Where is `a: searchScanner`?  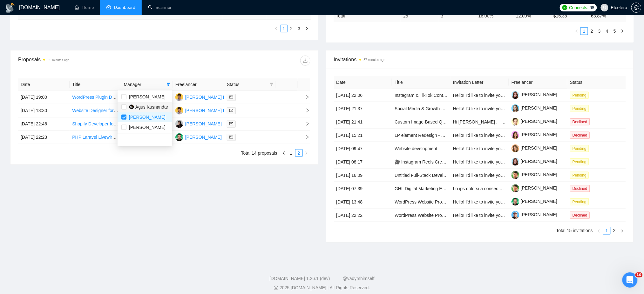
a: searchScanner is located at coordinates (160, 7).